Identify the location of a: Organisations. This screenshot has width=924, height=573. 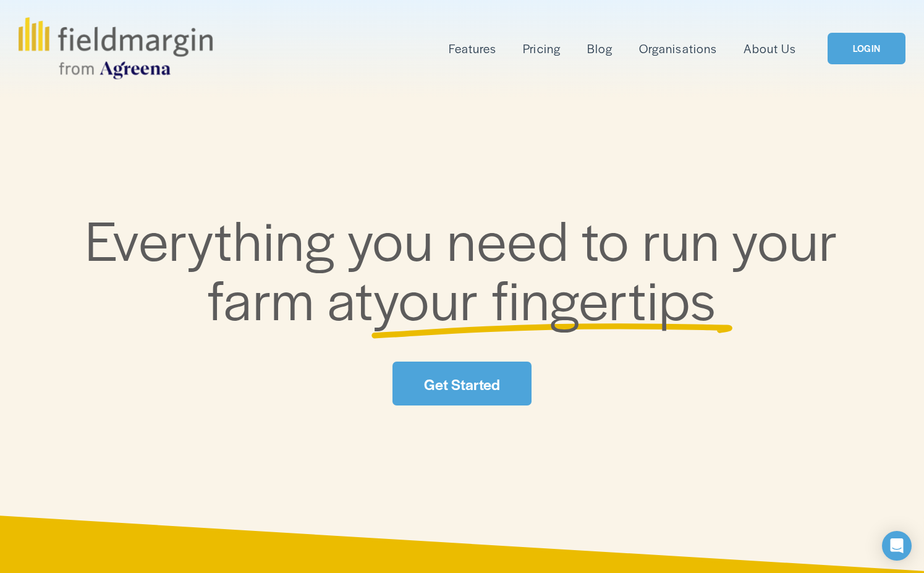
(678, 49).